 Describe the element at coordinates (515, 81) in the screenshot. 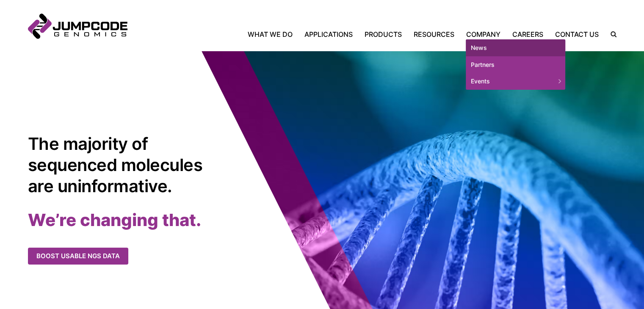

I see `a: Events` at that location.